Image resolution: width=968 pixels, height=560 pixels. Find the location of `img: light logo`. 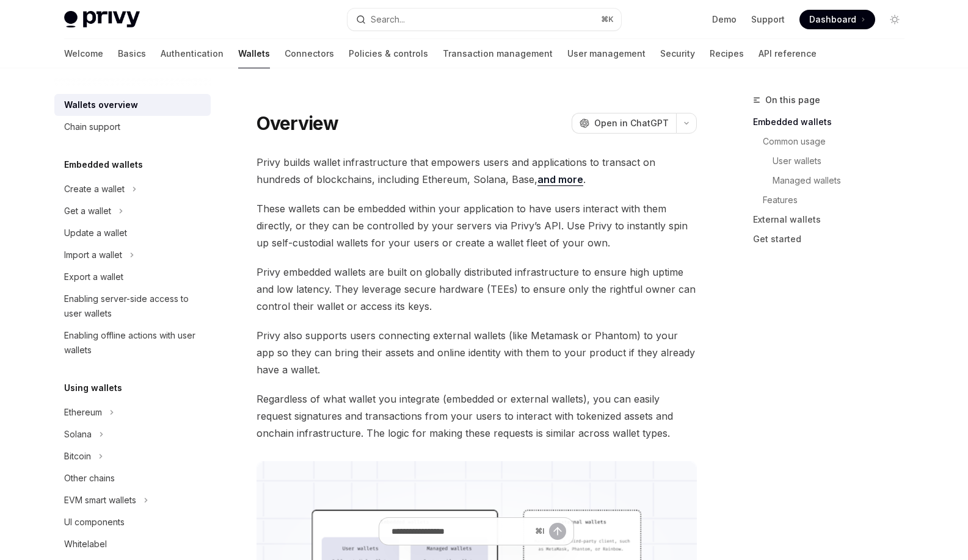

img: light logo is located at coordinates (102, 20).